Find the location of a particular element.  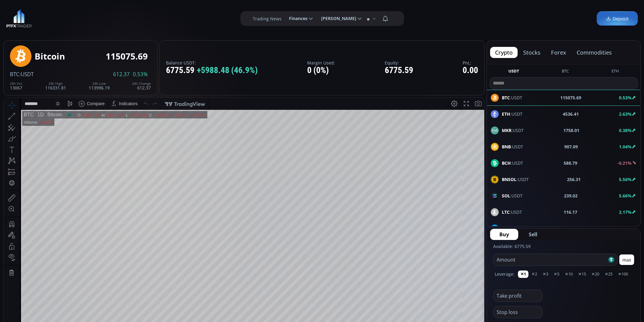

span: 612.37 is located at coordinates (122, 74).